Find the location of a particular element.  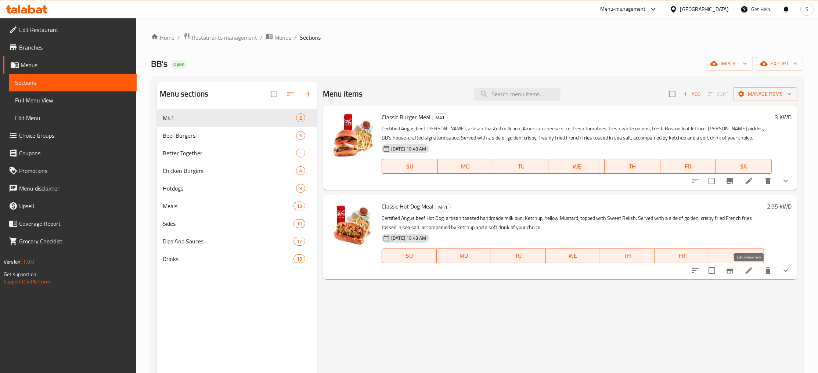

span: Menus is located at coordinates (76, 65).